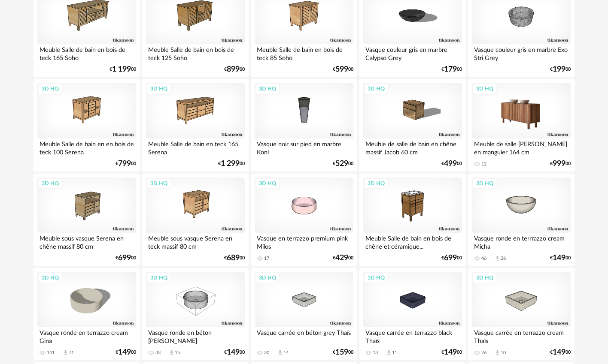  Describe the element at coordinates (521, 336) in the screenshot. I see `div: Vasque carrée en terrazzo cream Thaïs` at that location.